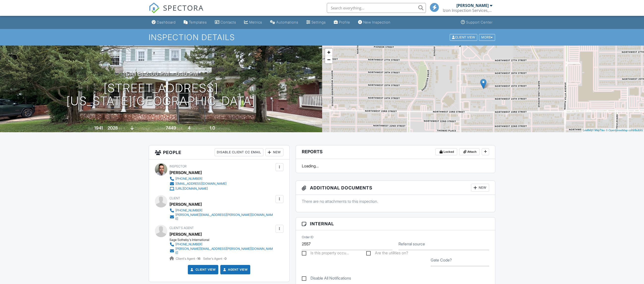 This screenshot has width=644, height=284. I want to click on div: Profile, so click(344, 22).